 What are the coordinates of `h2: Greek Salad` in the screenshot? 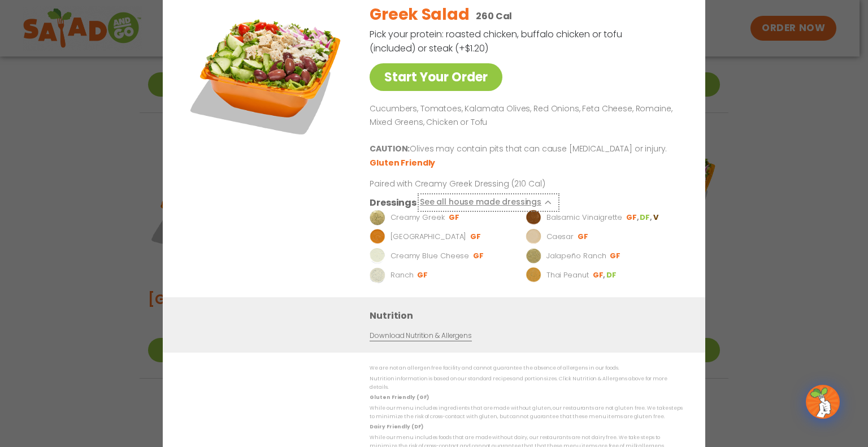 It's located at (420, 15).